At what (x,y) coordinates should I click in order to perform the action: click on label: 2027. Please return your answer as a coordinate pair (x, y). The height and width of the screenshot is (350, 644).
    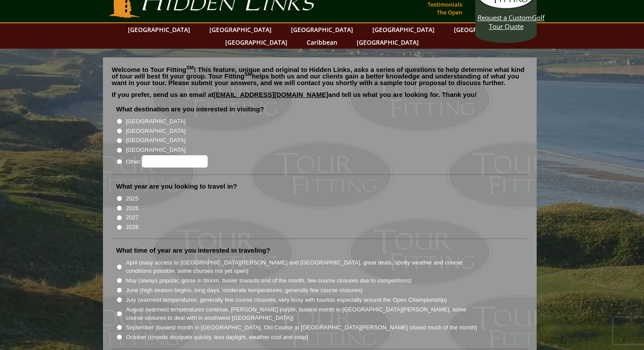
    Looking at the image, I should click on (132, 217).